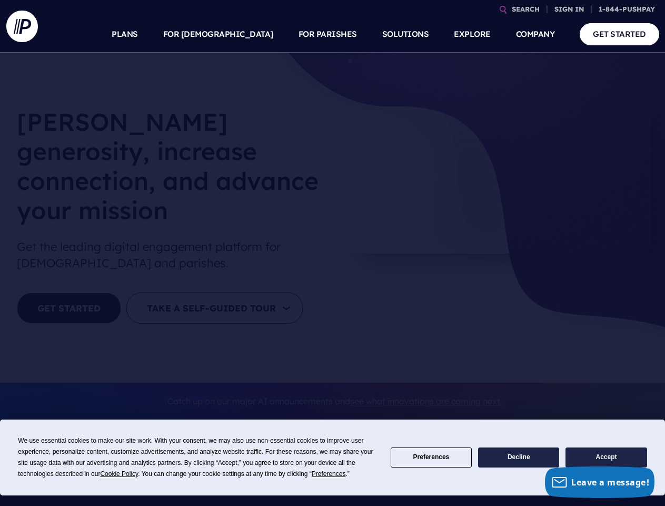  I want to click on a: FOR PARISHES, so click(328, 34).